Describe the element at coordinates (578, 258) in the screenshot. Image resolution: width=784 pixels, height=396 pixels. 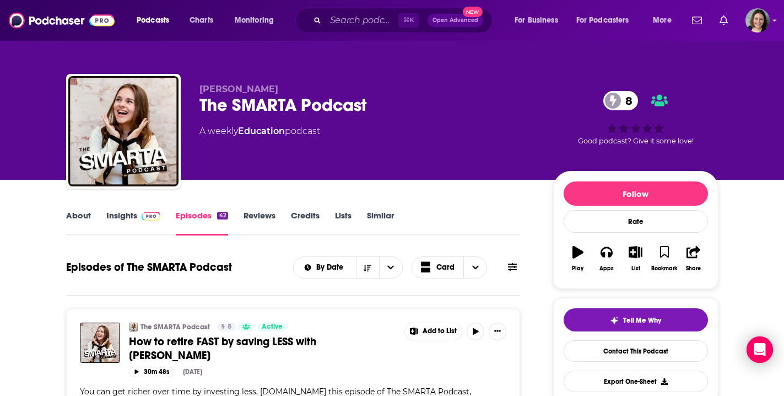
I see `button: Play` at that location.